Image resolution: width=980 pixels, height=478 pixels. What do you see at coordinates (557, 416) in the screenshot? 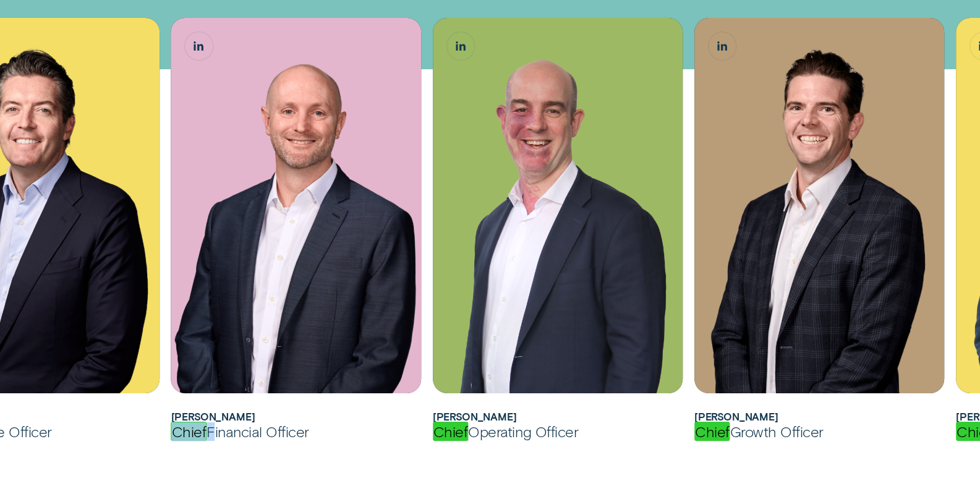
I see `h2: Sam Harding` at bounding box center [557, 416].